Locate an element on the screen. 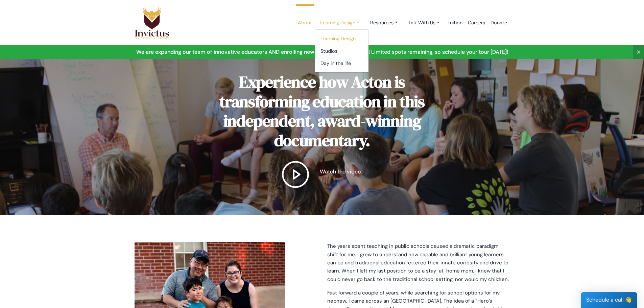 The image size is (644, 308). div: Domain Overview is located at coordinates (43, 42).